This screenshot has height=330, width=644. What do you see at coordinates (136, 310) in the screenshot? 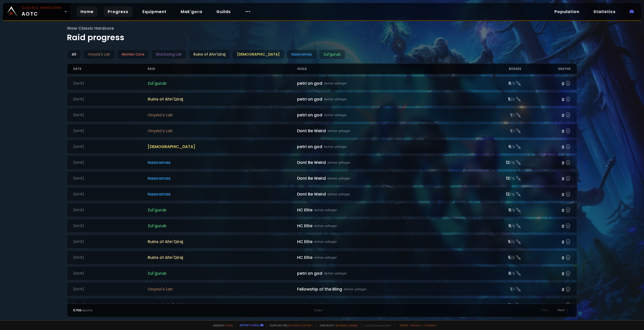
I see `div: reports` at bounding box center [136, 310].